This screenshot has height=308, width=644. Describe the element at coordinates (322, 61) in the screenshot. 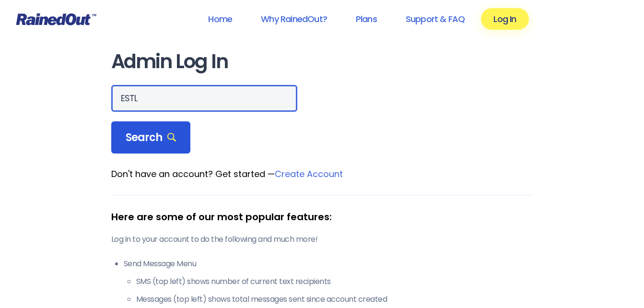

I see `h1: Admin Log In` at that location.